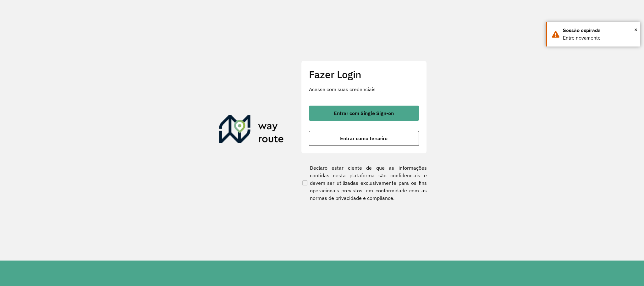 This screenshot has width=644, height=286. I want to click on div: Entre novamente, so click(599, 38).